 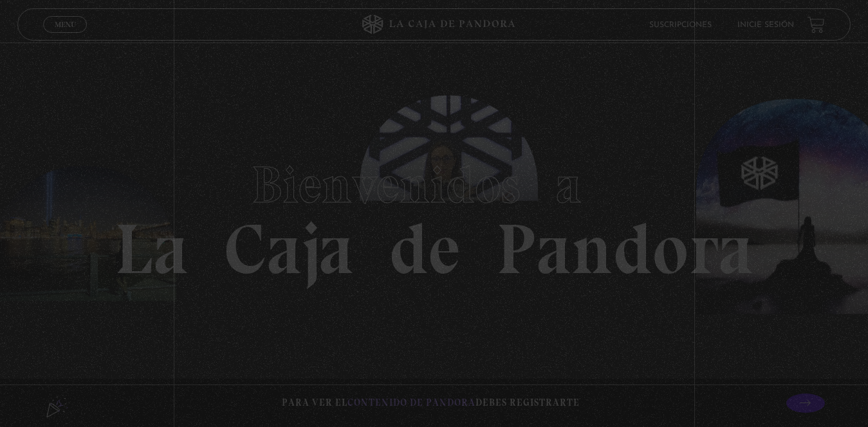 What do you see at coordinates (65, 36) in the screenshot?
I see `span: Cerrar` at bounding box center [65, 36].